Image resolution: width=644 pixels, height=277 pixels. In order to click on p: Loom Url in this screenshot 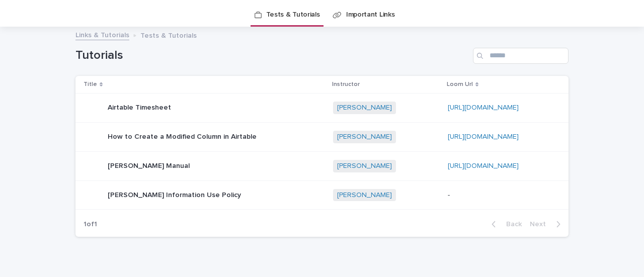, I will do `click(460, 84)`.